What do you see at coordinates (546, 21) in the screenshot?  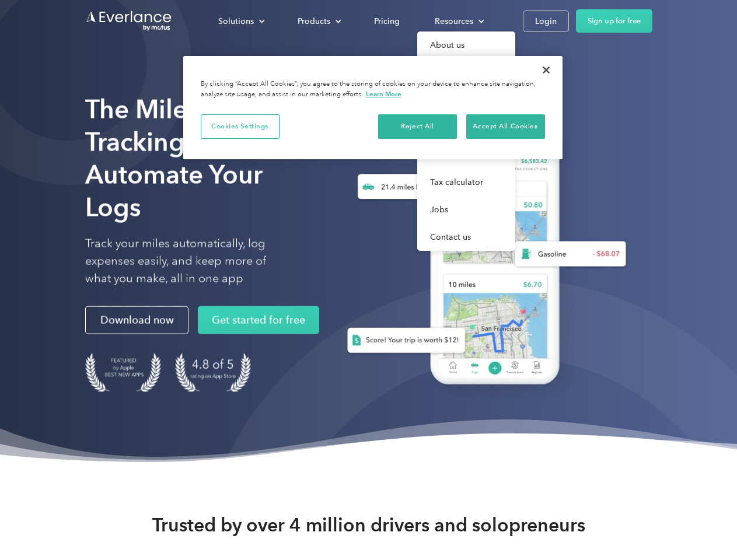 I see `div: Login` at bounding box center [546, 21].